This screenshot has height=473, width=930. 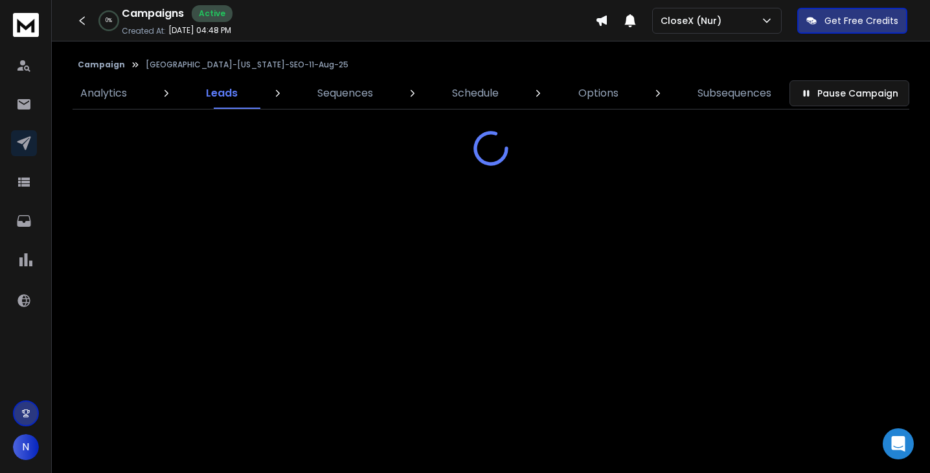 What do you see at coordinates (26, 447) in the screenshot?
I see `span: N` at bounding box center [26, 447].